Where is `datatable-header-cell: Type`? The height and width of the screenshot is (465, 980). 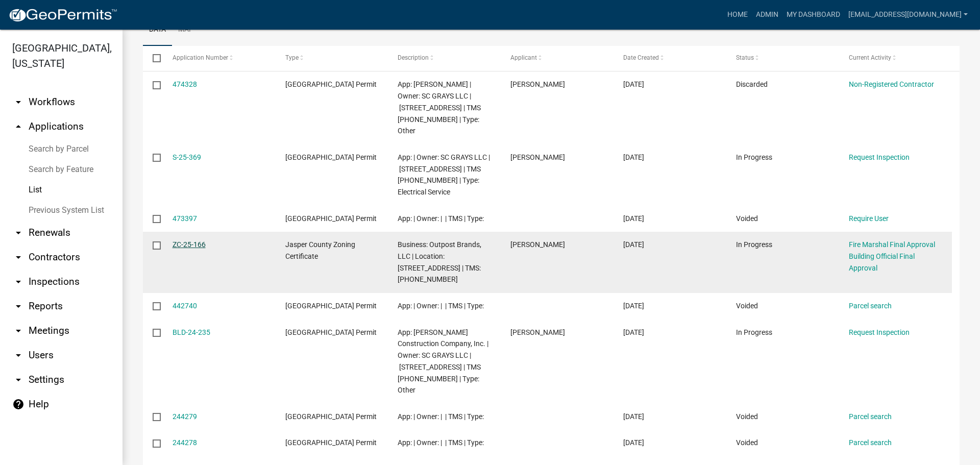
datatable-header-cell: Type is located at coordinates (331, 58).